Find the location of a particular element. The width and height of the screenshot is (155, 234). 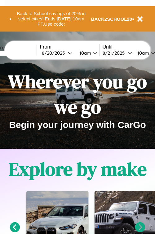

div: 8 / 21 / 2025 is located at coordinates (115, 53).